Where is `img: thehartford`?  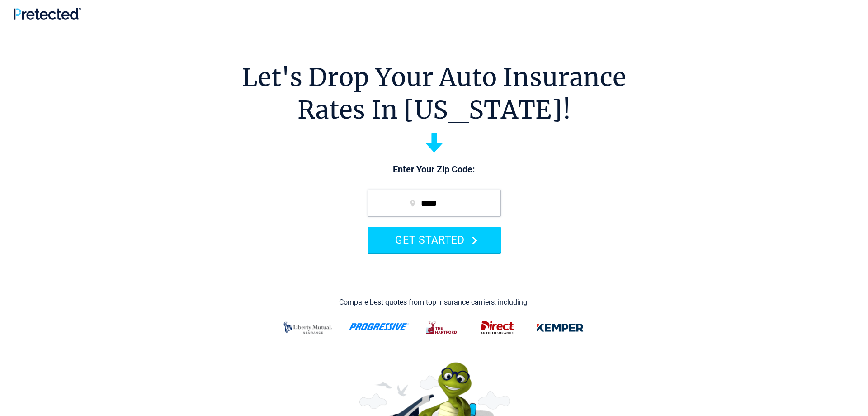 img: thehartford is located at coordinates (442, 327).